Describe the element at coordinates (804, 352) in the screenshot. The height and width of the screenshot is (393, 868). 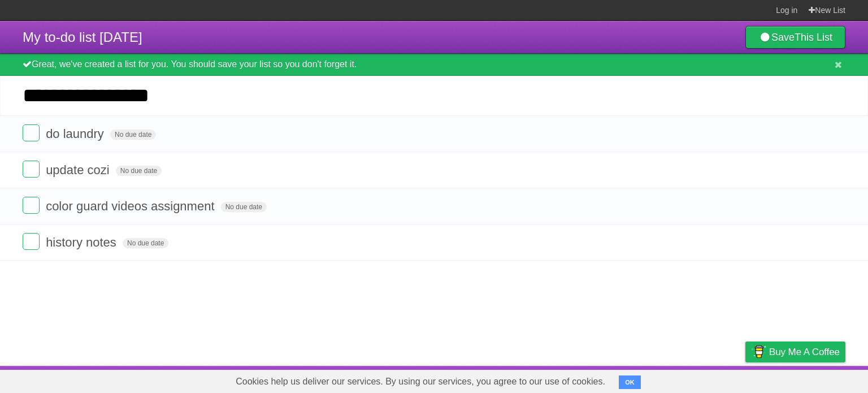
I see `span: Buy me a coffee` at that location.